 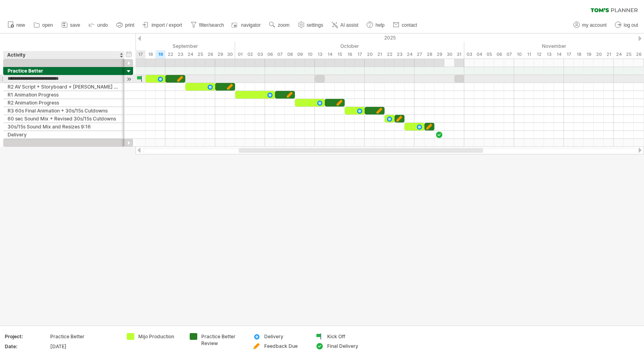 What do you see at coordinates (594, 25) in the screenshot?
I see `span: my account` at bounding box center [594, 25].